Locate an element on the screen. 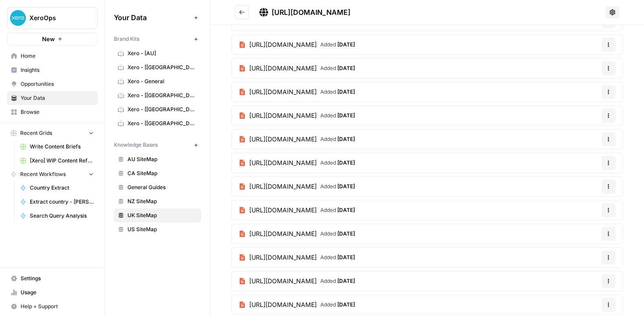  span: Settings is located at coordinates (57, 278).